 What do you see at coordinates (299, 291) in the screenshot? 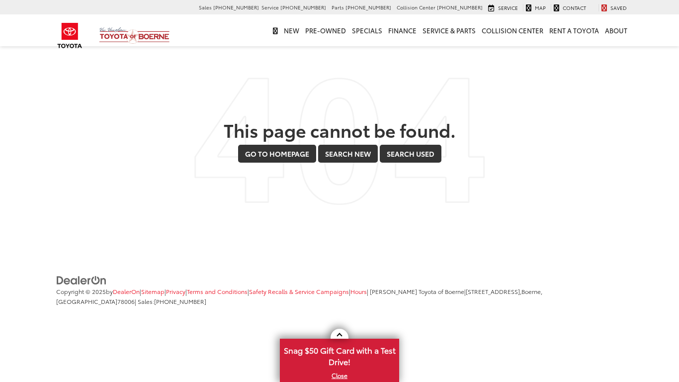
I see `a: Safety Recalls & Service Campaigns, Opens in a new tab` at bounding box center [299, 291].